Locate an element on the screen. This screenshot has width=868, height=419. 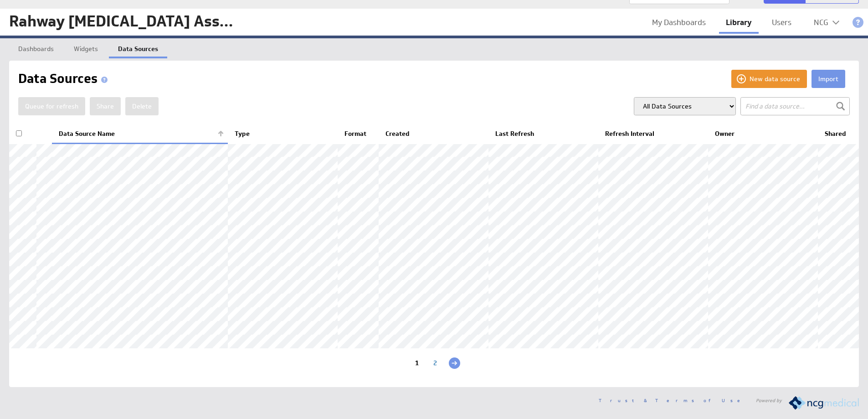
button: New data source is located at coordinates (770, 79).